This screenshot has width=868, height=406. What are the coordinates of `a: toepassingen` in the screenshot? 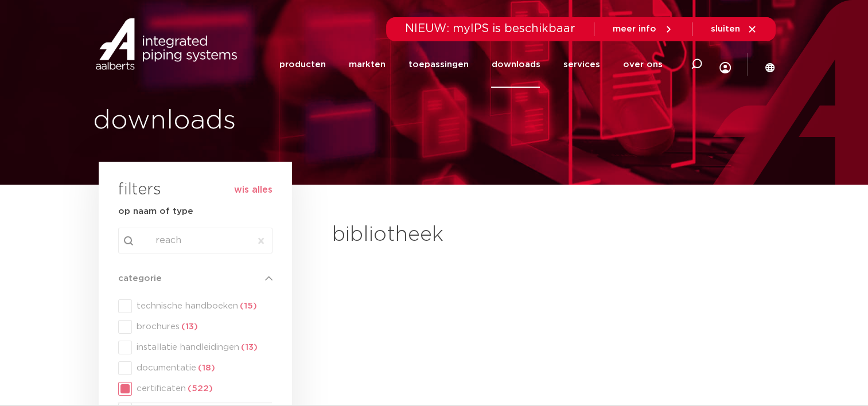 It's located at (438, 65).